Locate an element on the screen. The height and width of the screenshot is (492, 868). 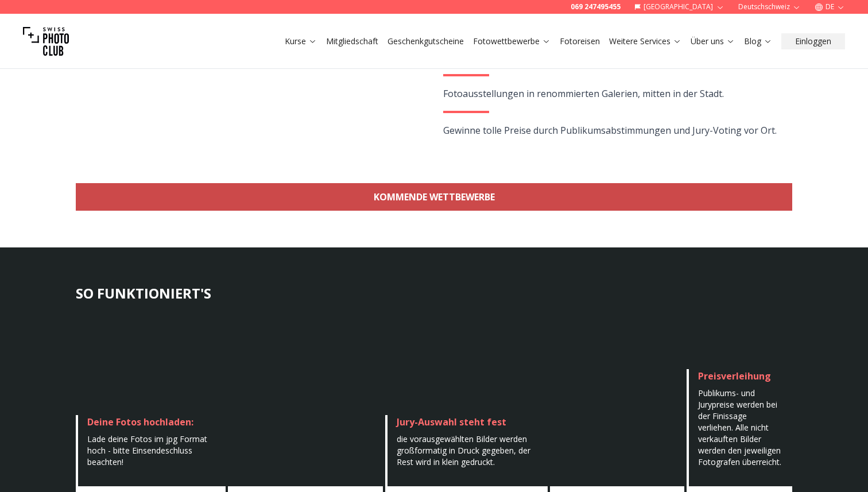
button: Fotowettbewerbe is located at coordinates (512, 41).